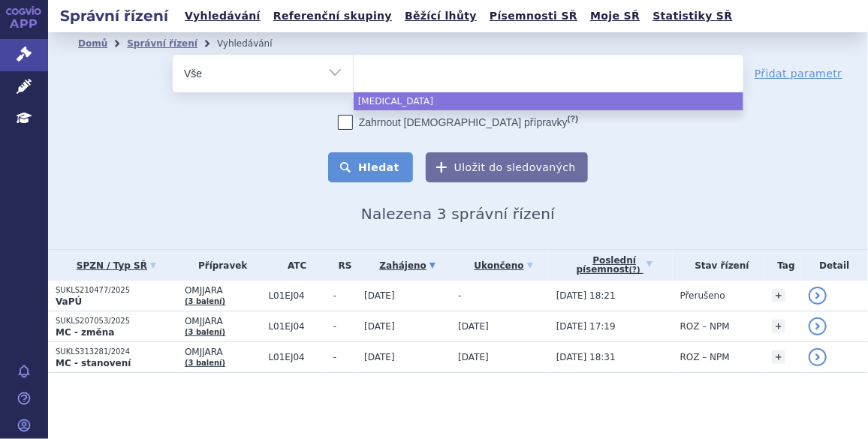 The height and width of the screenshot is (439, 868). I want to click on span: Přerušeno, so click(702, 296).